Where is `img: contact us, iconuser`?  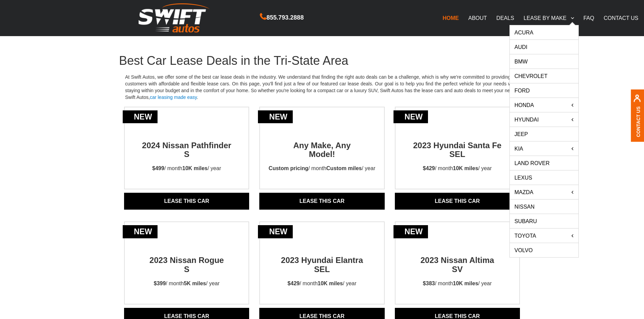 img: contact us, iconuser is located at coordinates (637, 100).